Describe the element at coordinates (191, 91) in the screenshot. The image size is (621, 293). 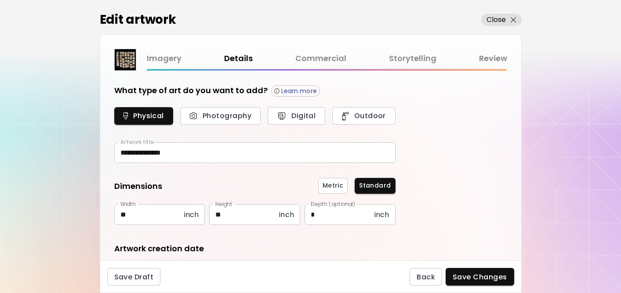
I see `h5: What type of art do you want to add?` at that location.